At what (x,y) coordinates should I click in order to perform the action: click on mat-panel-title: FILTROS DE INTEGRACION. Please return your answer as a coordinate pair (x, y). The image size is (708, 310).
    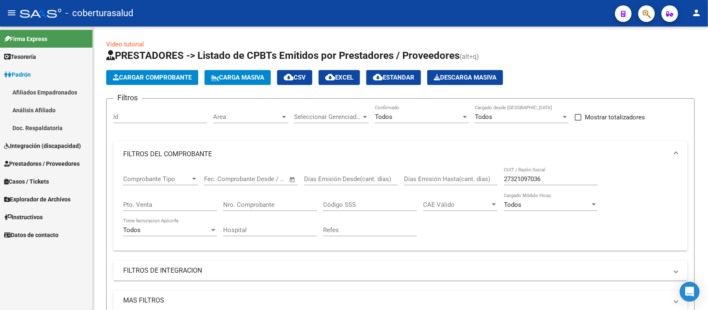
    Looking at the image, I should click on (395, 271).